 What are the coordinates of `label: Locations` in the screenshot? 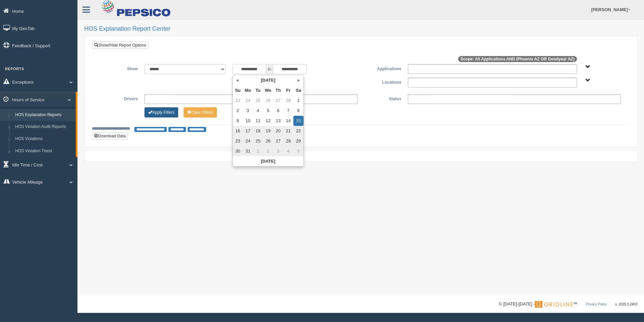 It's located at (383, 81).